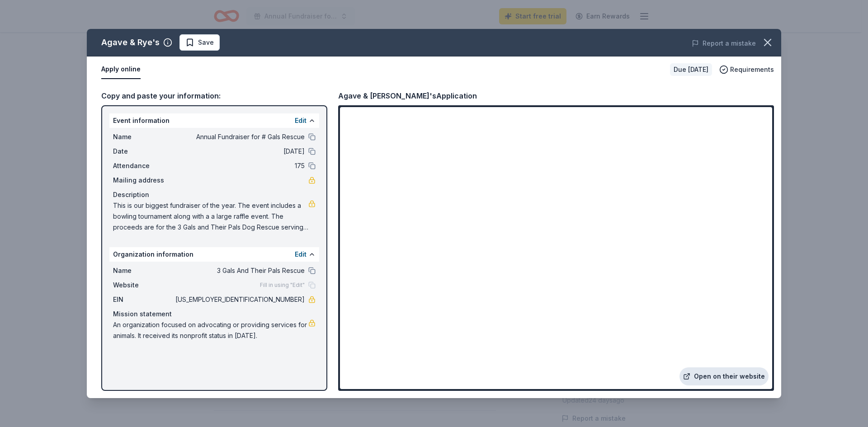 Image resolution: width=868 pixels, height=427 pixels. I want to click on div: Copy and paste your information:, so click(214, 96).